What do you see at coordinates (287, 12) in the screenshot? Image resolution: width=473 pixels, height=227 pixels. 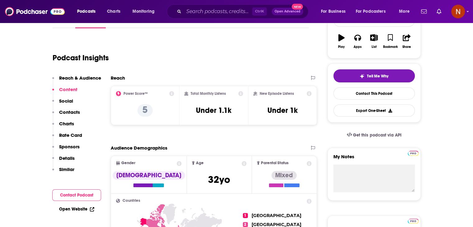 I see `button: Open AdvancedNew` at bounding box center [287, 12].